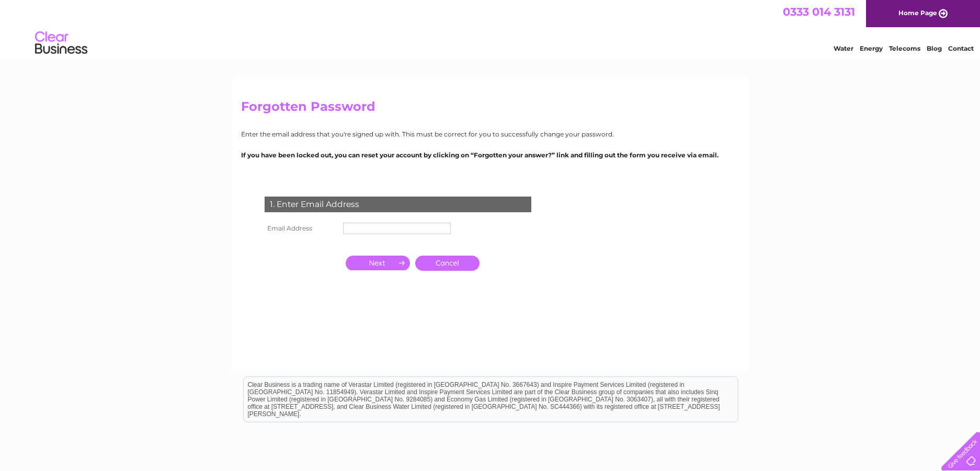  Describe the element at coordinates (301, 228) in the screenshot. I see `th: Email Address` at that location.